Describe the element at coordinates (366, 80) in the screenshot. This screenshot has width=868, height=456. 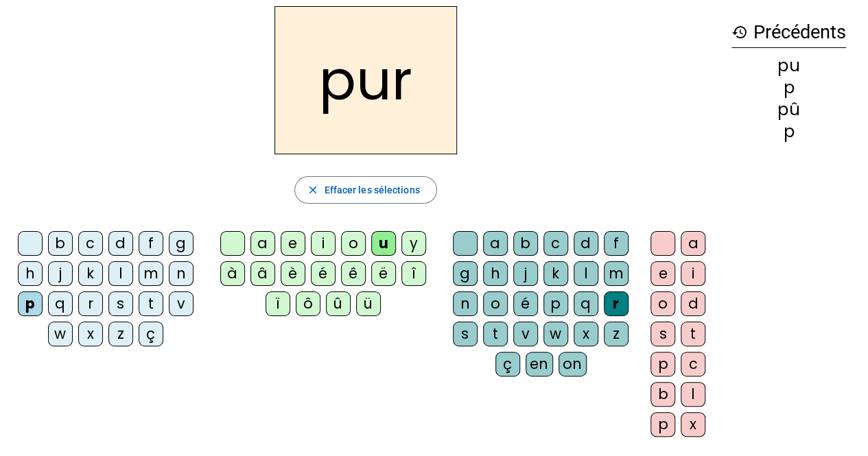
I see `h2: pur` at that location.